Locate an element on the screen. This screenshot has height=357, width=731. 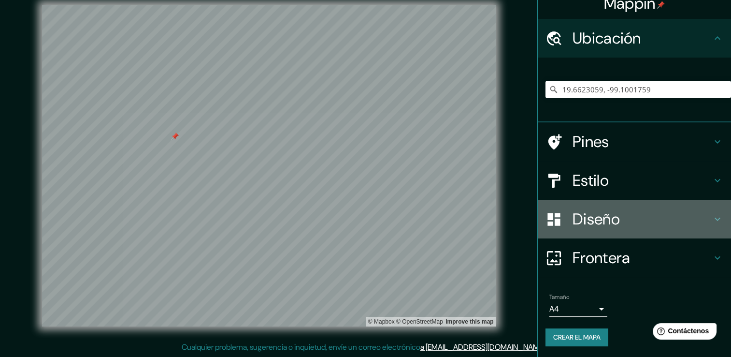
div: A4 is located at coordinates (578, 309).